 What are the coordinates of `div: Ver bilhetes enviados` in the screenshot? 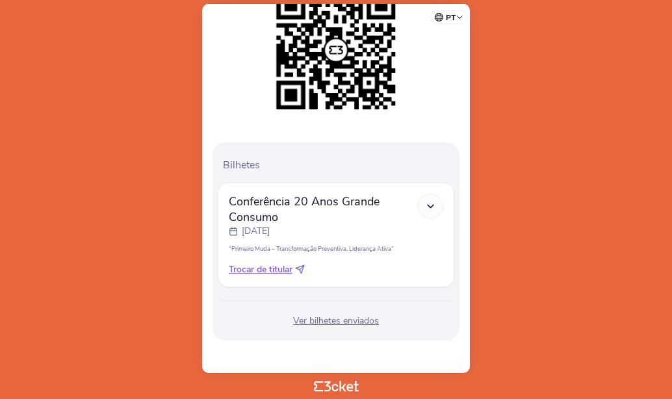 It's located at (336, 321).